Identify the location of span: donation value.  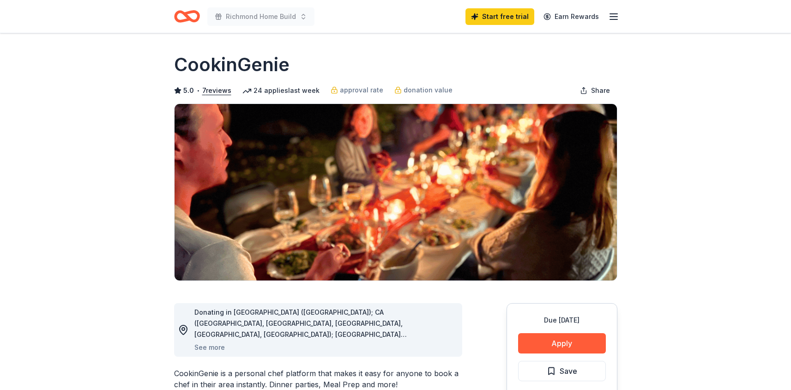
(428, 90).